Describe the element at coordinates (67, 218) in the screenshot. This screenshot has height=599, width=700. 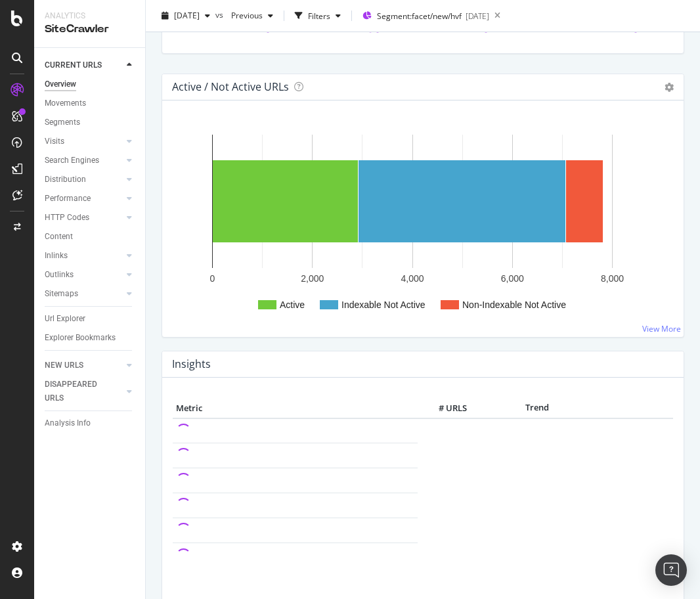
I see `div: HTTP Codes` at that location.